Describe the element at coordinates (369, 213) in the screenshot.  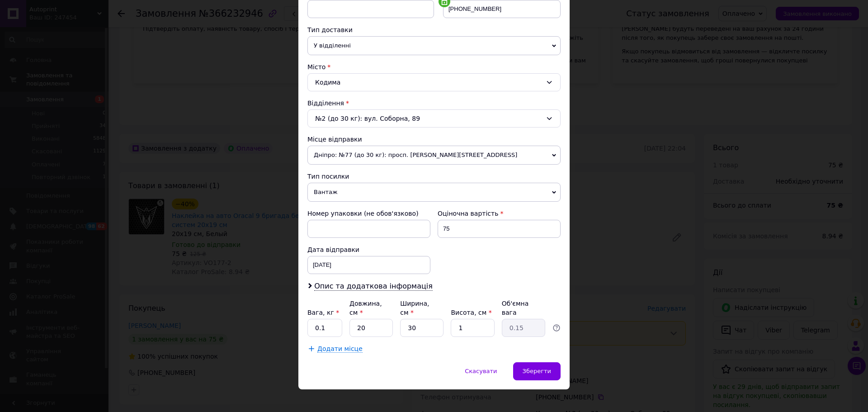
I see `div: Номер упаковки (не обов'язково)` at that location.